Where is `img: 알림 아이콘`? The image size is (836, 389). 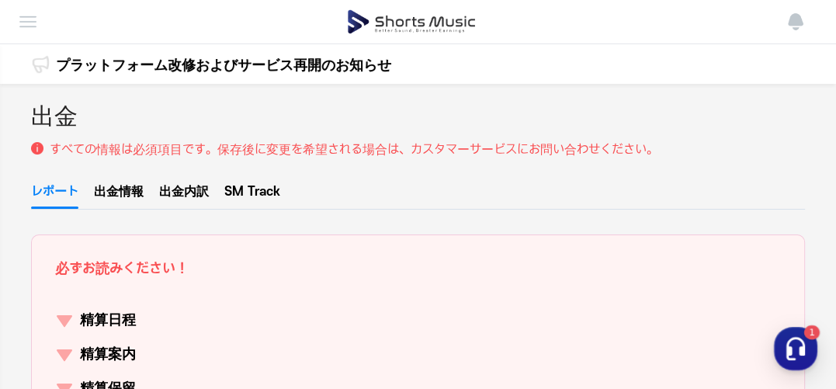 img: 알림 아이콘 is located at coordinates (40, 64).